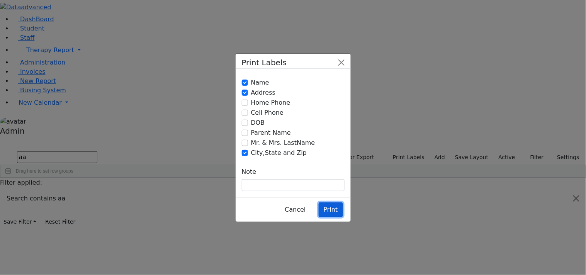 The height and width of the screenshot is (275, 586). Describe the element at coordinates (271, 103) in the screenshot. I see `label: Home Phone` at that location.